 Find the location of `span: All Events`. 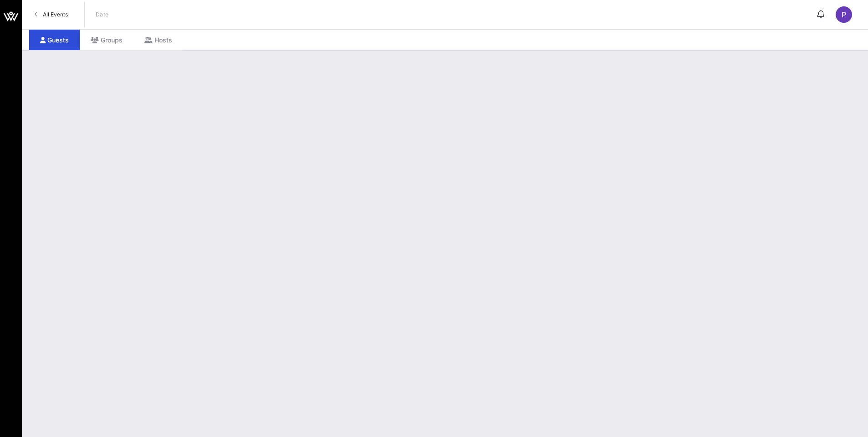

span: All Events is located at coordinates (55, 14).